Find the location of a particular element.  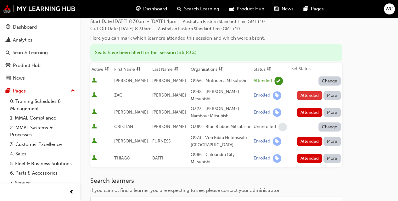

div: Attended is located at coordinates (263, 81).